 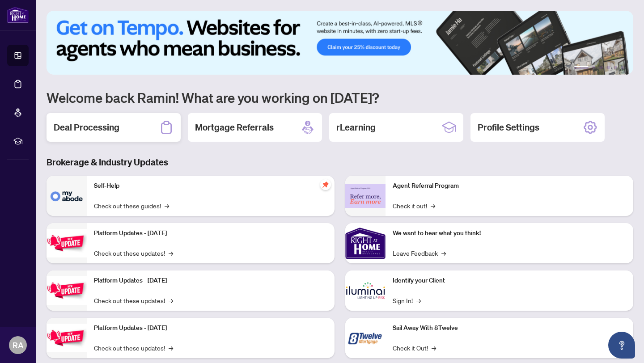 I want to click on a: Check it out!→, so click(x=413, y=205).